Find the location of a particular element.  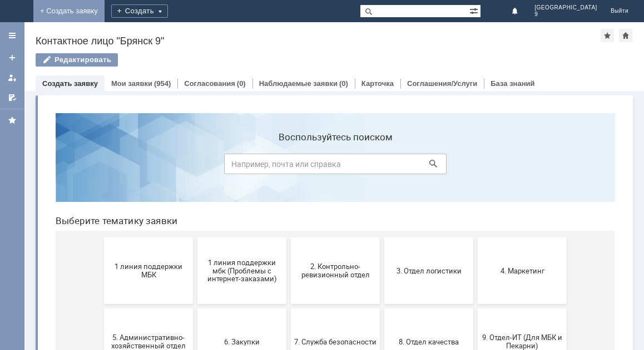

div: (954) is located at coordinates (162, 83).